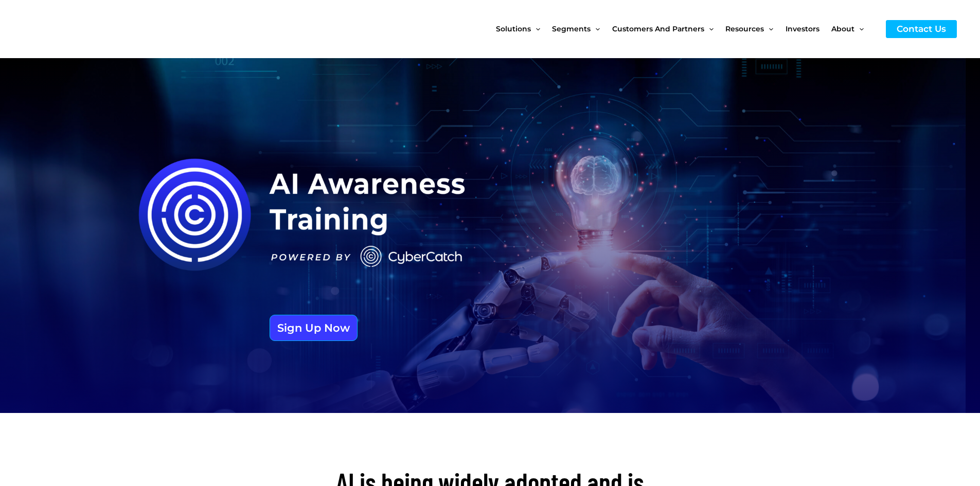 Image resolution: width=980 pixels, height=486 pixels. Describe the element at coordinates (802, 28) in the screenshot. I see `span: Investors` at that location.